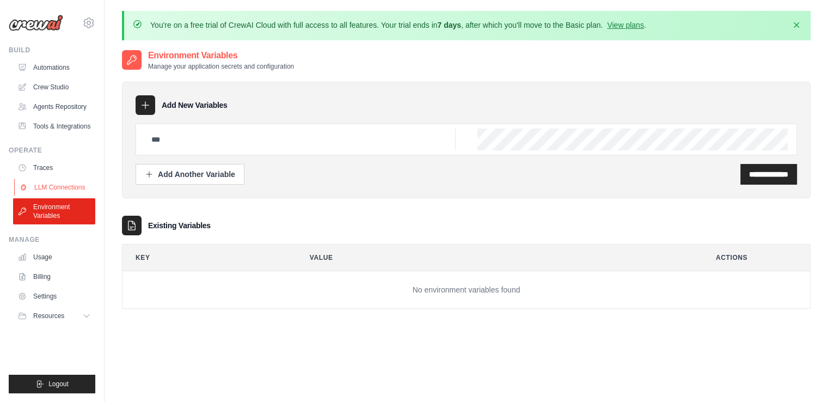  I want to click on th: Actions, so click(756, 258).